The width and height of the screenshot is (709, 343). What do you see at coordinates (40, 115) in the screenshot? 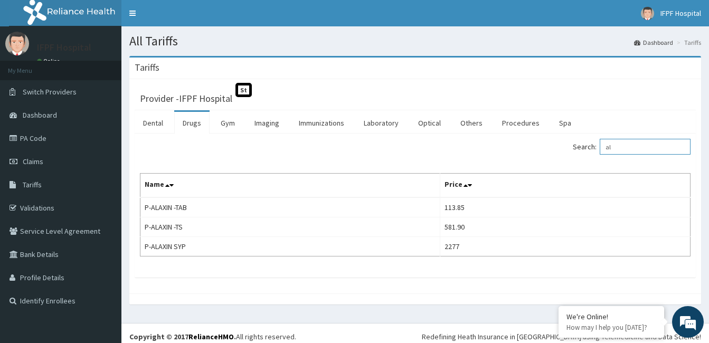
I see `span: Dashboard` at bounding box center [40, 115].